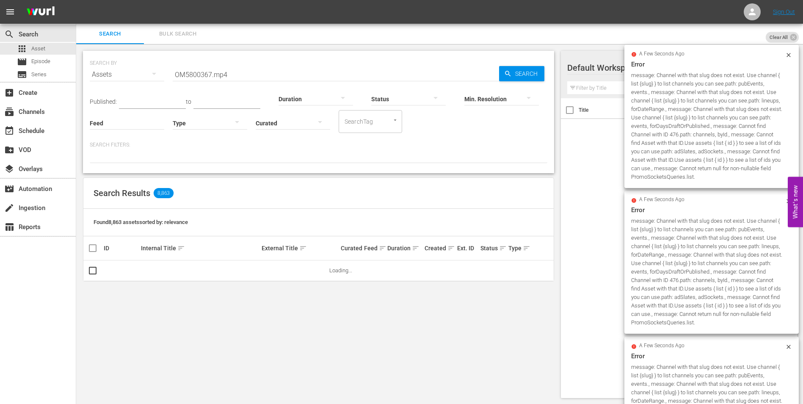 The image size is (803, 404). What do you see at coordinates (341, 270) in the screenshot?
I see `span: Loading...` at bounding box center [341, 270].